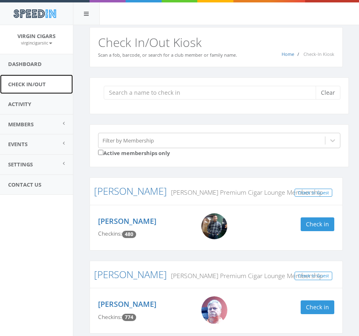  Describe the element at coordinates (128, 140) in the screenshot. I see `div: Filter by Membership` at that location.